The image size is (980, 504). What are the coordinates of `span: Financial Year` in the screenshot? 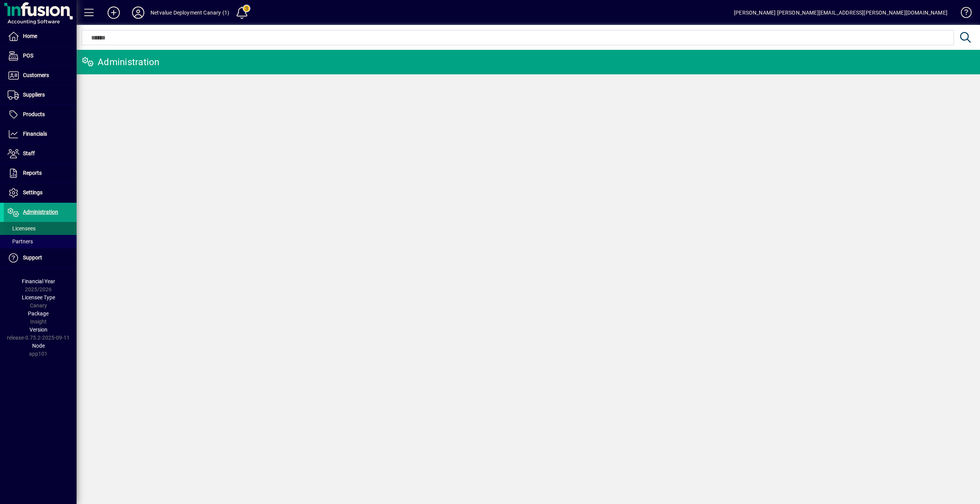 It's located at (38, 281).